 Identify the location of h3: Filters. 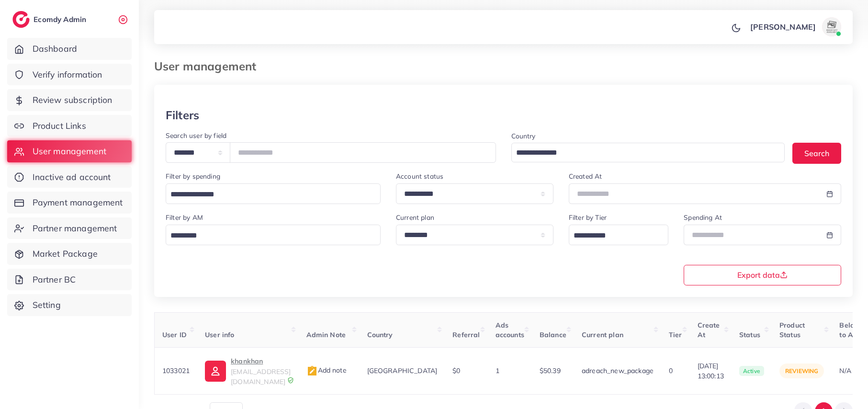
(182, 115).